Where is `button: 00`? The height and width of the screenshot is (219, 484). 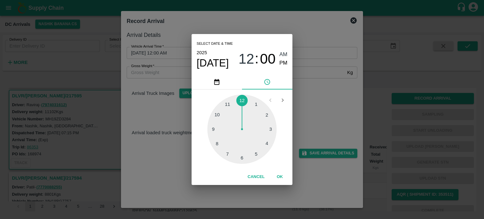 button: 00 is located at coordinates (268, 59).